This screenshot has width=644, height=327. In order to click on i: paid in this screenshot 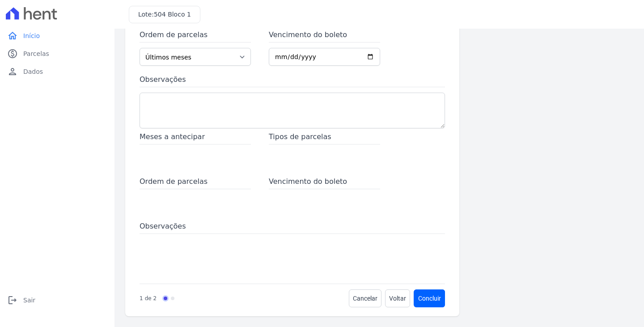, I will do `click(13, 54)`.